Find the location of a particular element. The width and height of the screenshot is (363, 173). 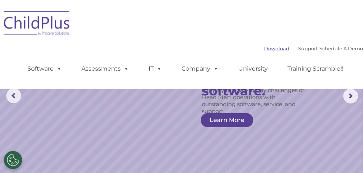

a: Software is located at coordinates (44, 69).